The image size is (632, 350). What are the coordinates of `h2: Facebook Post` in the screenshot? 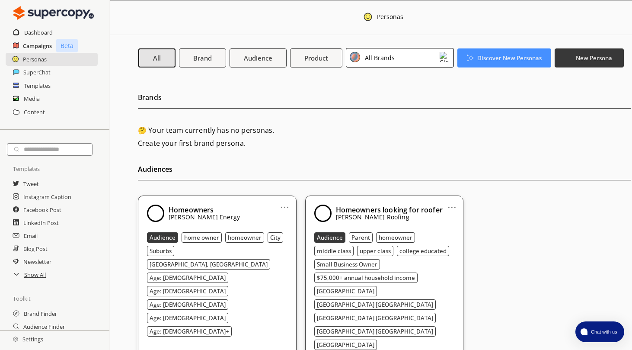 It's located at (42, 210).